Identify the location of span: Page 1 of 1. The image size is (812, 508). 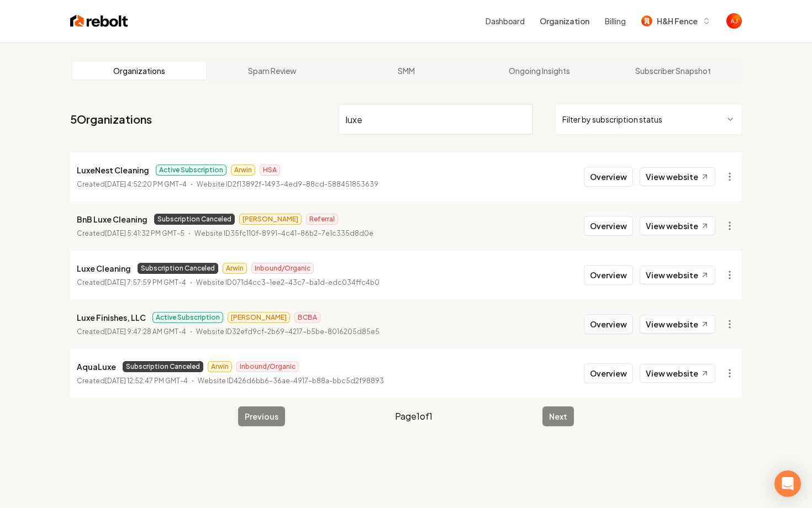
(414, 416).